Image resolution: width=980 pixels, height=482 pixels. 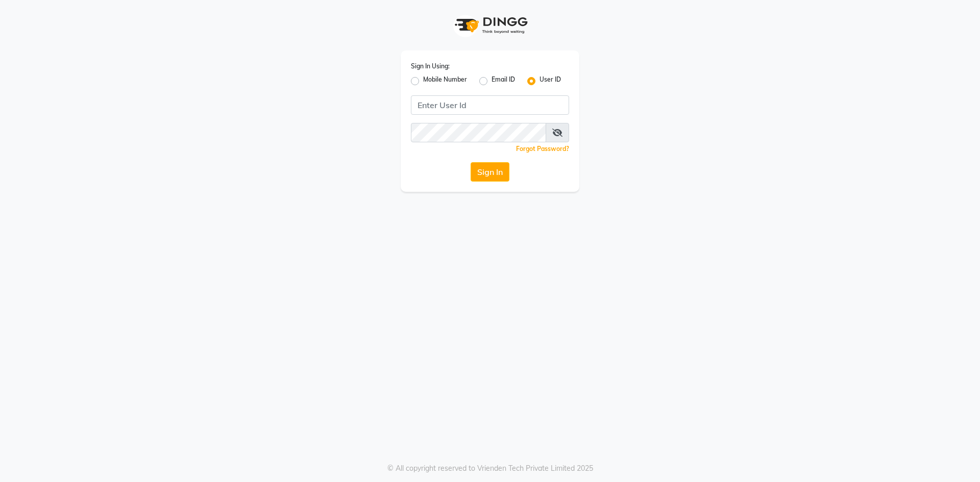 I want to click on label: Email ID, so click(x=504, y=81).